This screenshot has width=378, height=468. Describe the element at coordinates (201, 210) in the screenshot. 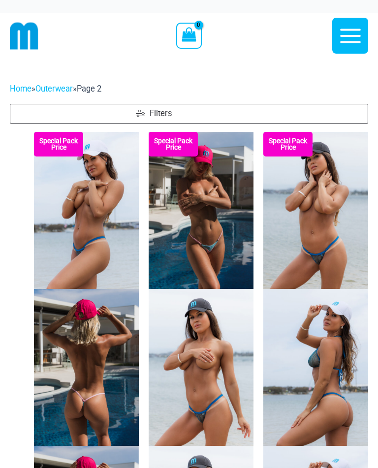

I see `img: Rebel Cap Hot PinkElectric Blue 9939 Cap 16` at that location.